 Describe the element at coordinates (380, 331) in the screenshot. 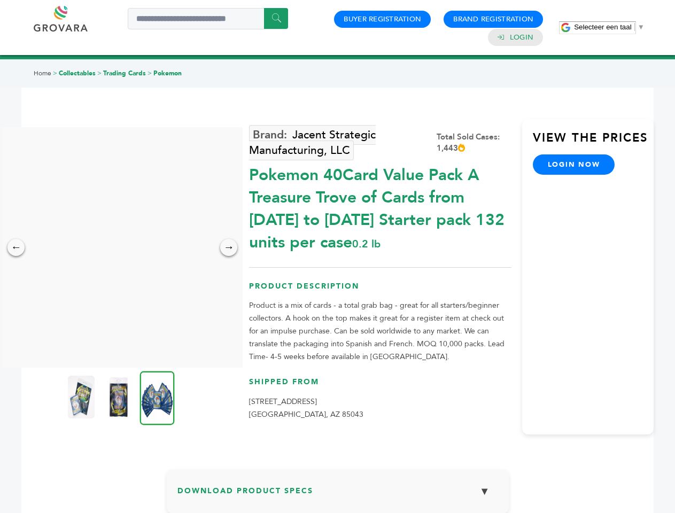

I see `p: Product is a mix of cards - a total grab bag - great for all starters/beginner collectors. A hook...` at that location.